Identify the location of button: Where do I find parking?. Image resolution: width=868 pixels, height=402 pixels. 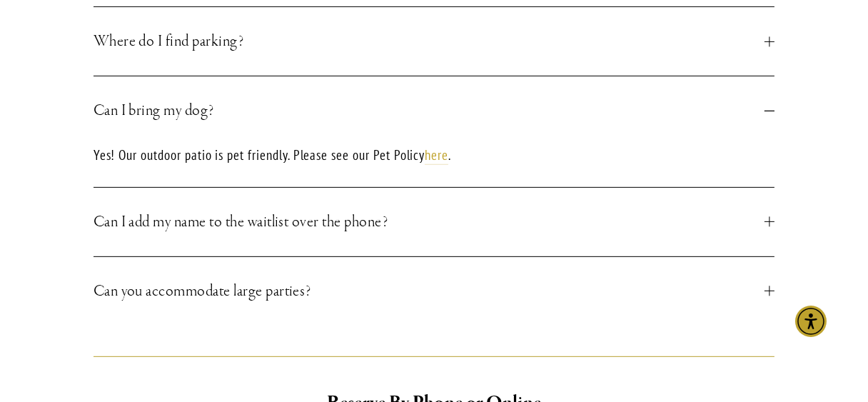
(434, 41).